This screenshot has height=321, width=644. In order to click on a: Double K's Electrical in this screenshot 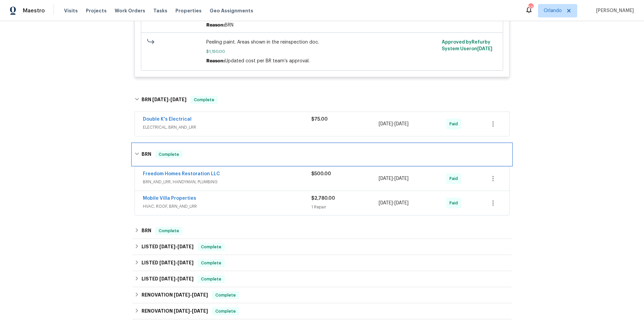, I will do `click(167, 119)`.